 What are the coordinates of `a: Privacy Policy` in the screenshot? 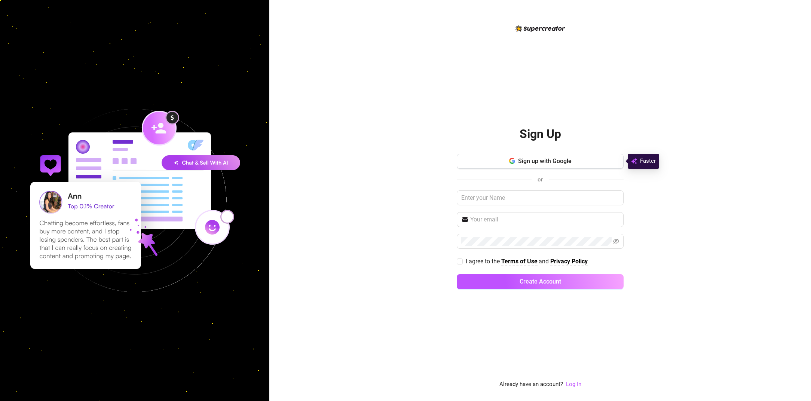 It's located at (569, 262).